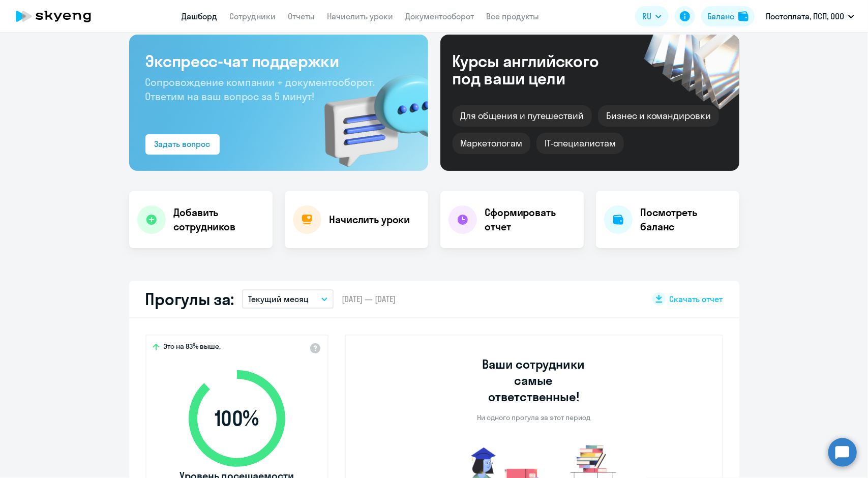 This screenshot has height=478, width=868. I want to click on h3: Экспресс-чат поддержки, so click(279, 61).